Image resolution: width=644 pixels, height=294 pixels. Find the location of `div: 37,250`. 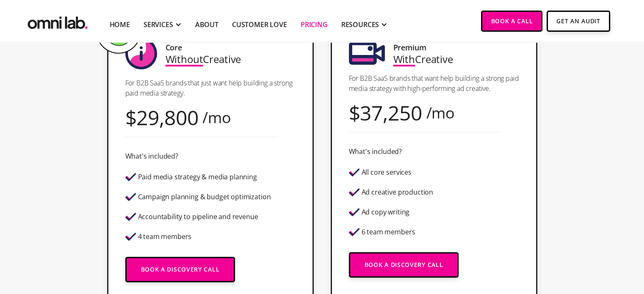

div: 37,250 is located at coordinates (391, 113).